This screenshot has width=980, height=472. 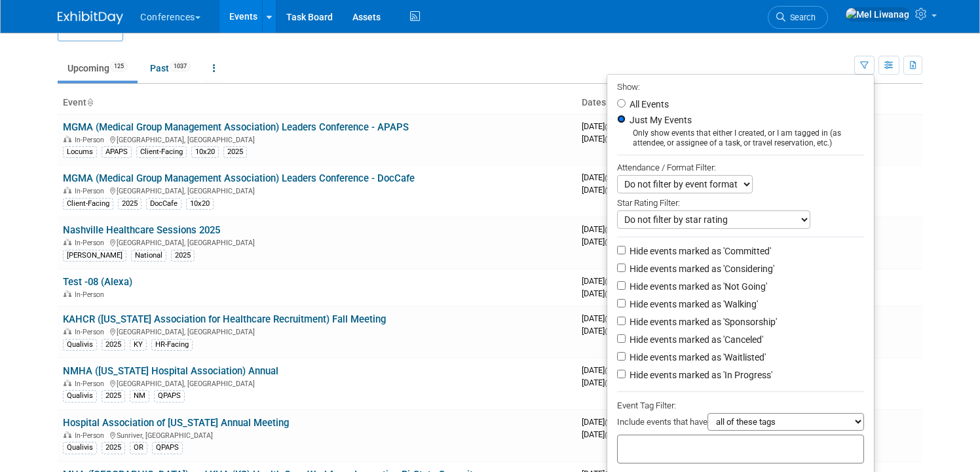 I want to click on div: 10x20, so click(x=200, y=204).